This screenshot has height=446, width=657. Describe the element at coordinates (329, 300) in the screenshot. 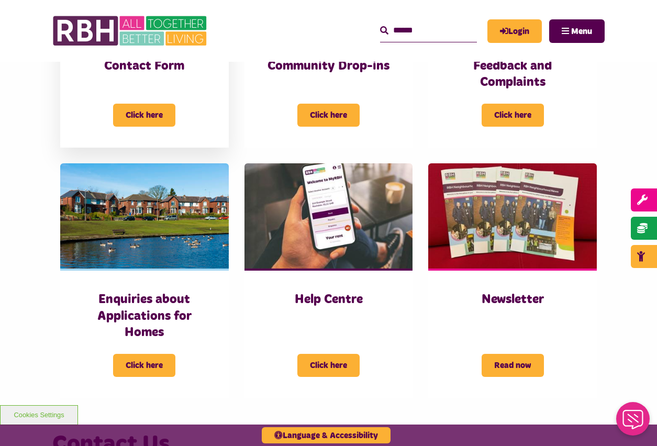

I see `h3: Help Centre` at that location.